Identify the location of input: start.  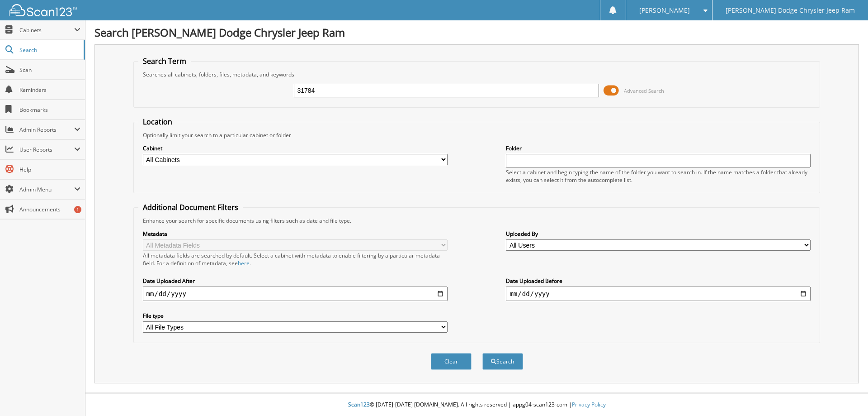
(295, 294).